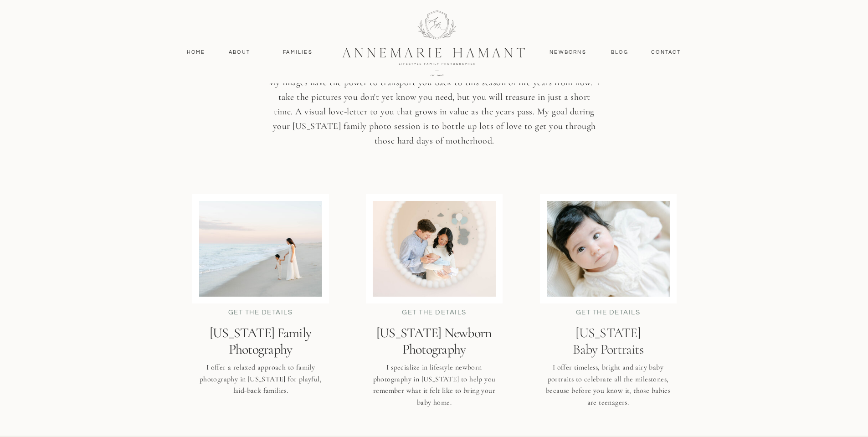 This screenshot has height=437, width=868. What do you see at coordinates (434, 85) in the screenshot?
I see `p: We moms are so busy doing for our family, and yet we're often left out of the photographic memori...` at bounding box center [434, 85].